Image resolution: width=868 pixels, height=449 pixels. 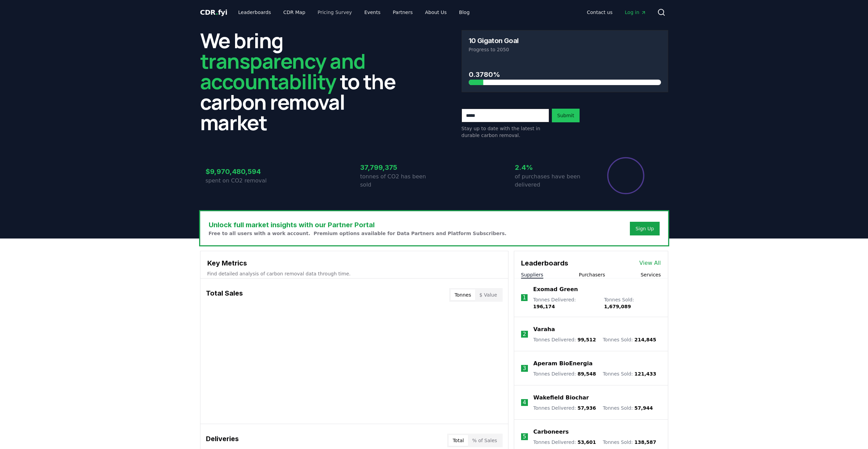 What do you see at coordinates (397, 168) in the screenshot?
I see `h3: 37,799,375` at bounding box center [397, 168].